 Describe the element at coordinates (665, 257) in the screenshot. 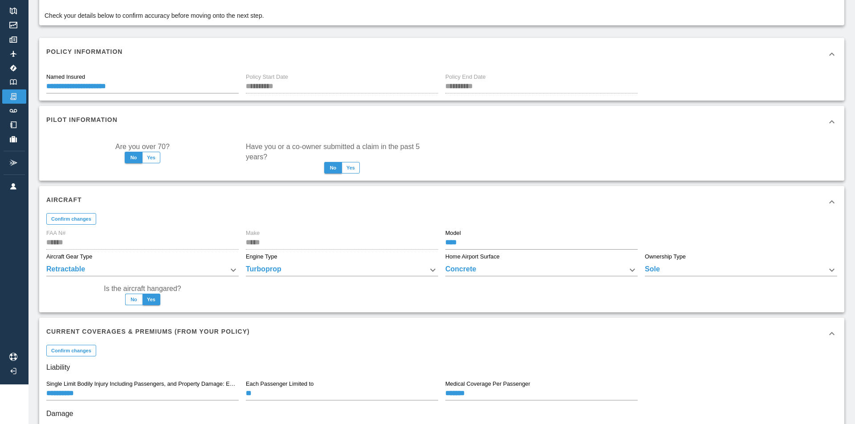

I see `label: Ownership Type` at that location.